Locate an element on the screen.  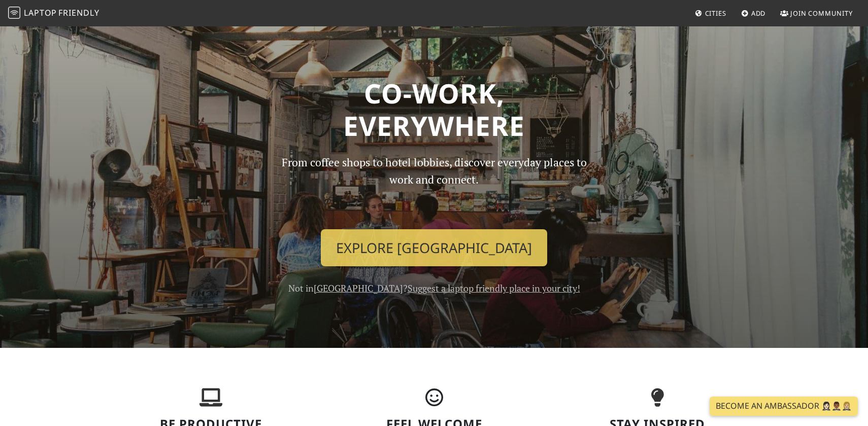
a: Suggest a laptop friendly place in your city! is located at coordinates (494, 288).